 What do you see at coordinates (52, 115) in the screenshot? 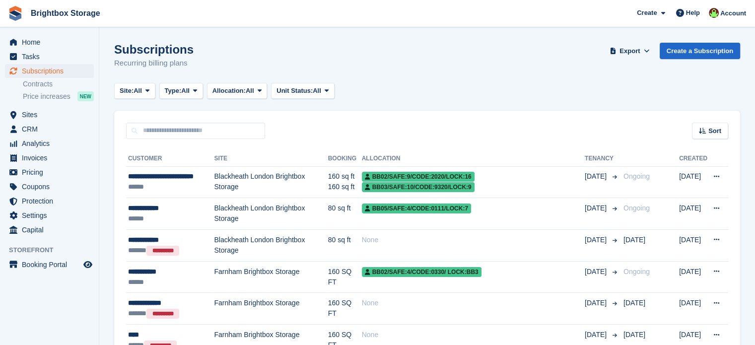
I see `span: Sites` at bounding box center [52, 115].